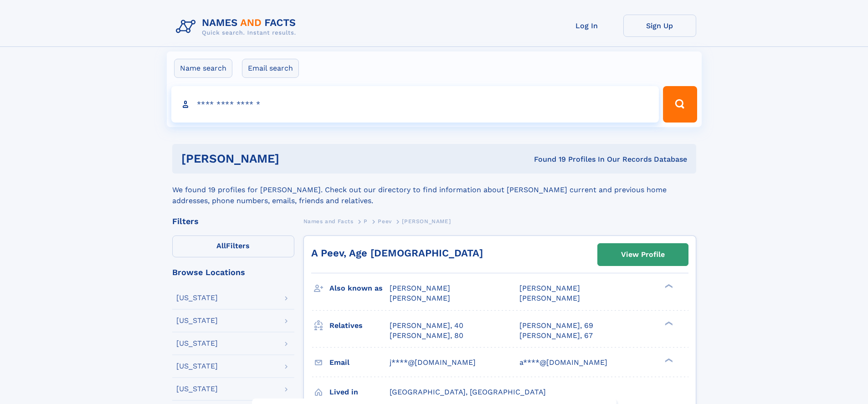  I want to click on div: View Profile, so click(643, 254).